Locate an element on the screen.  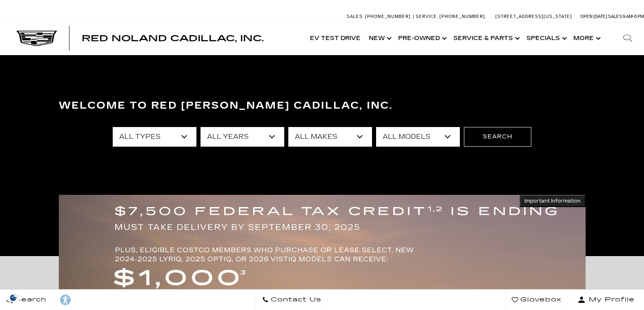
button: Important Information is located at coordinates (552, 201).